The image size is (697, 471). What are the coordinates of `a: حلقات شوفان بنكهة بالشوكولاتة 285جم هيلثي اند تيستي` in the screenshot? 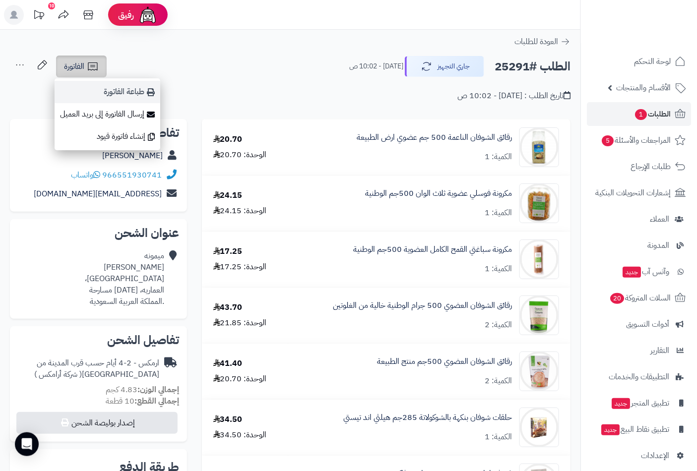 It's located at (428, 418).